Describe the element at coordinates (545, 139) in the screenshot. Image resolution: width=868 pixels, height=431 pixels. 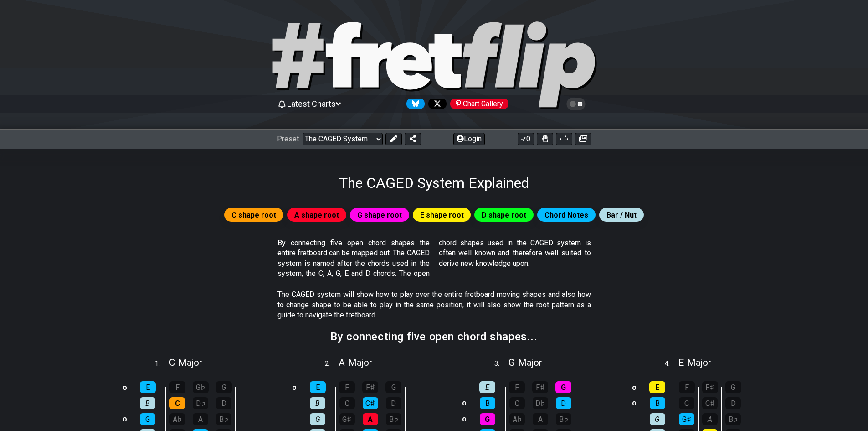
I see `button: Toggle Dexterity for all fretkits` at that location.